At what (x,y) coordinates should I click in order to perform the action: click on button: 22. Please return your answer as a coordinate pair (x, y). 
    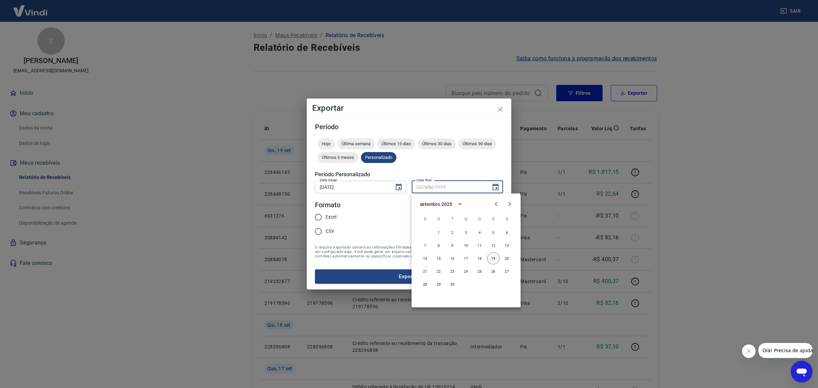
    Looking at the image, I should click on (439, 271).